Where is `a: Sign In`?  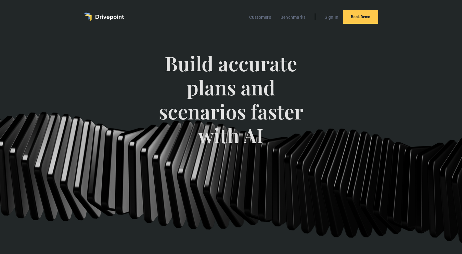
a: Sign In is located at coordinates (332, 17).